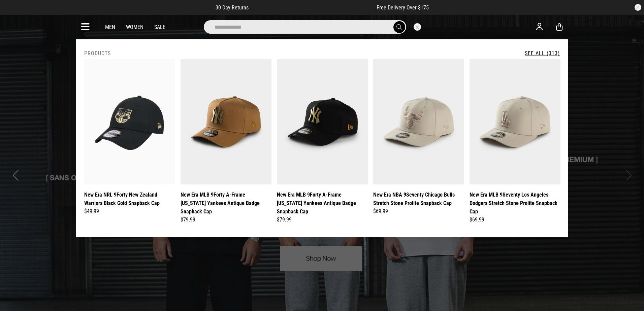 This screenshot has height=311, width=644. Describe the element at coordinates (515, 122) in the screenshot. I see `img: New Era Mlb 9seventy Los Angeles Dodgers Stretch Stone Prolite Snapback Cap in Beige` at that location.